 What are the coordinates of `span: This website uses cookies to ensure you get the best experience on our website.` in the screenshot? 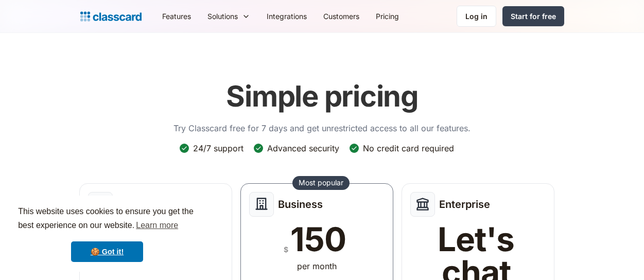 It's located at (107, 220).